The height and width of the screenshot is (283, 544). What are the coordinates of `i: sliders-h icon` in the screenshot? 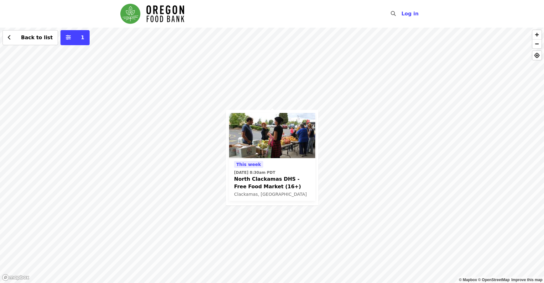 It's located at (68, 37).